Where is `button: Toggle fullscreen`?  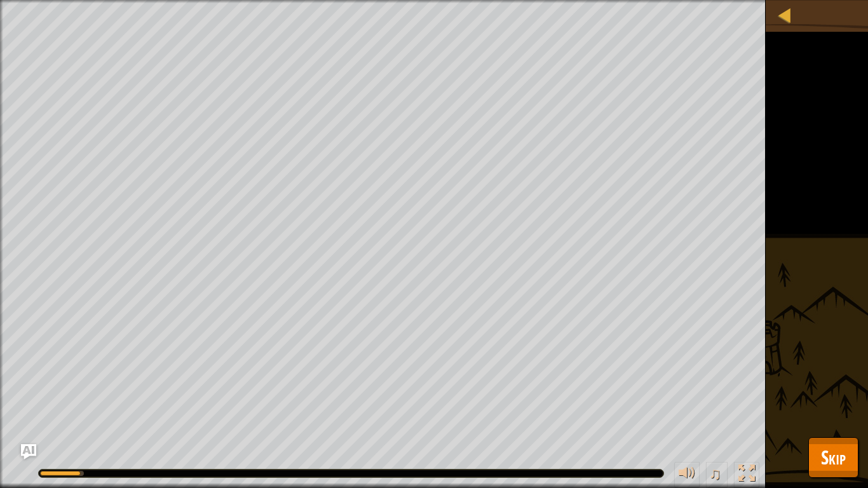 button: Toggle fullscreen is located at coordinates (747, 475).